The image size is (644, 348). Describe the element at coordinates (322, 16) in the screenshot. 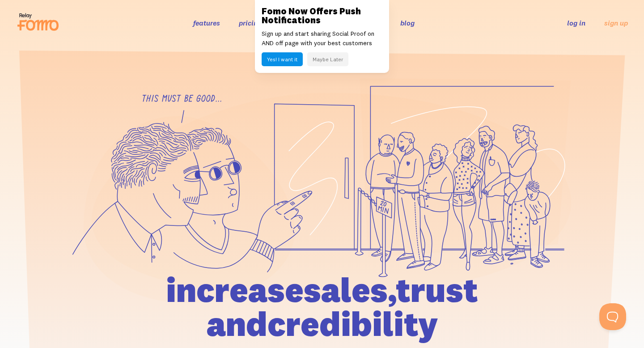

I see `h3: Fomo Now Offers Push Notifications` at that location.